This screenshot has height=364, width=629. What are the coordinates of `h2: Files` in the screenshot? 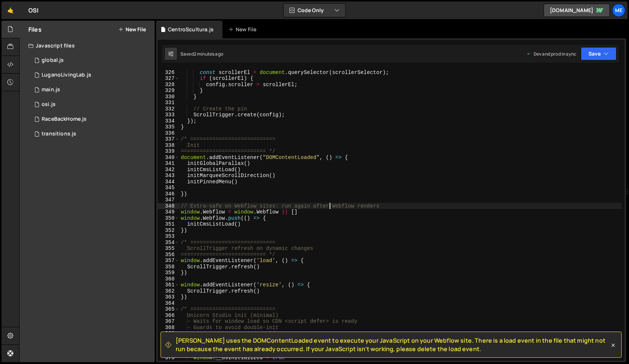 It's located at (35, 29).